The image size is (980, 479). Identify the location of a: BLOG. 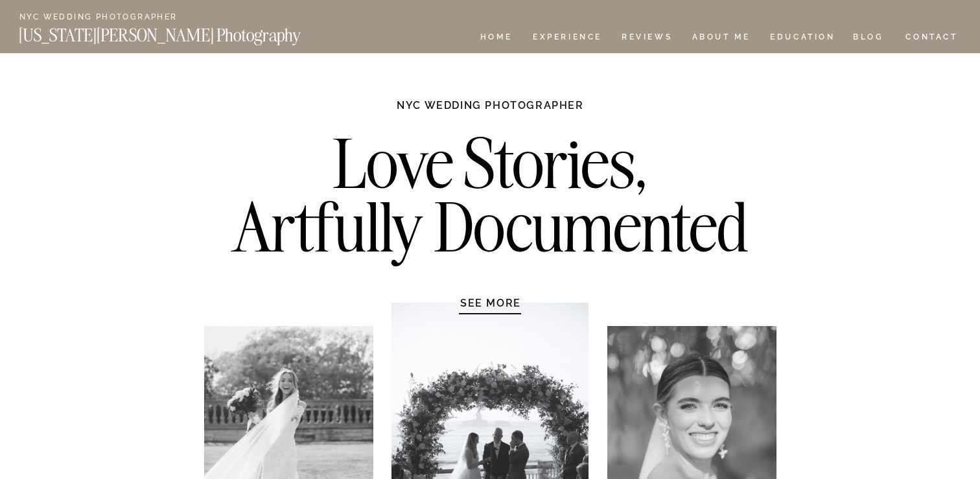
(869, 38).